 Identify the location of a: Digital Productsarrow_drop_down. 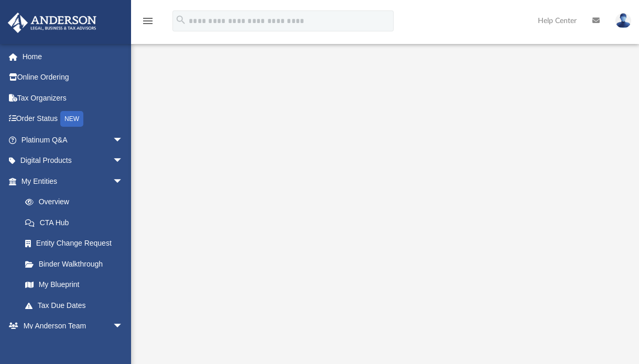
(73, 161).